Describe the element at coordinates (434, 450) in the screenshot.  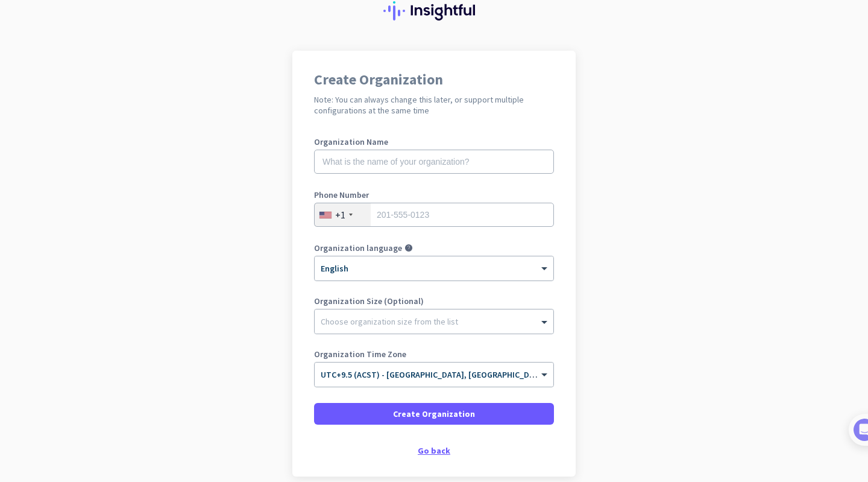
I see `div: Go back` at that location.